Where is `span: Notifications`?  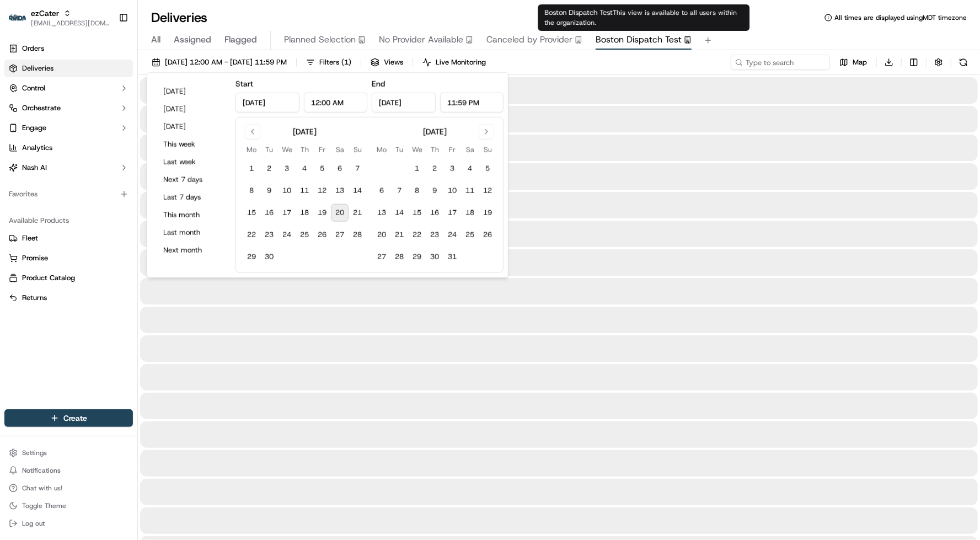 span: Notifications is located at coordinates (41, 470).